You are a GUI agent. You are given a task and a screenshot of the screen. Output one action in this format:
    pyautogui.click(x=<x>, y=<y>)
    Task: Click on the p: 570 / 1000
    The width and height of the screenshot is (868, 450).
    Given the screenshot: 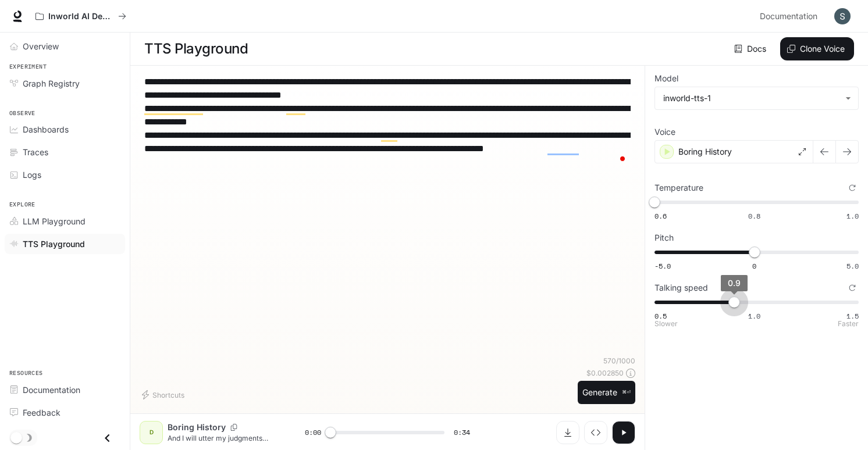 What is the action you would take?
    pyautogui.click(x=620, y=361)
    